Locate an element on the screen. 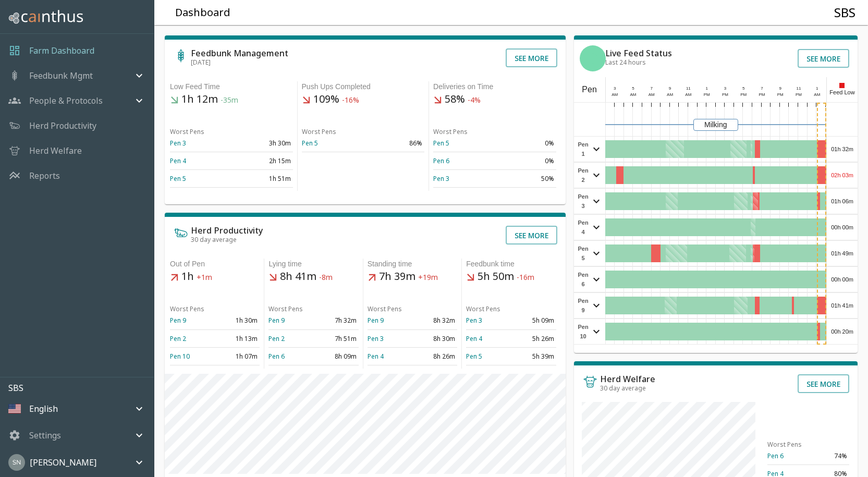  h5: 1h is located at coordinates (214, 277).